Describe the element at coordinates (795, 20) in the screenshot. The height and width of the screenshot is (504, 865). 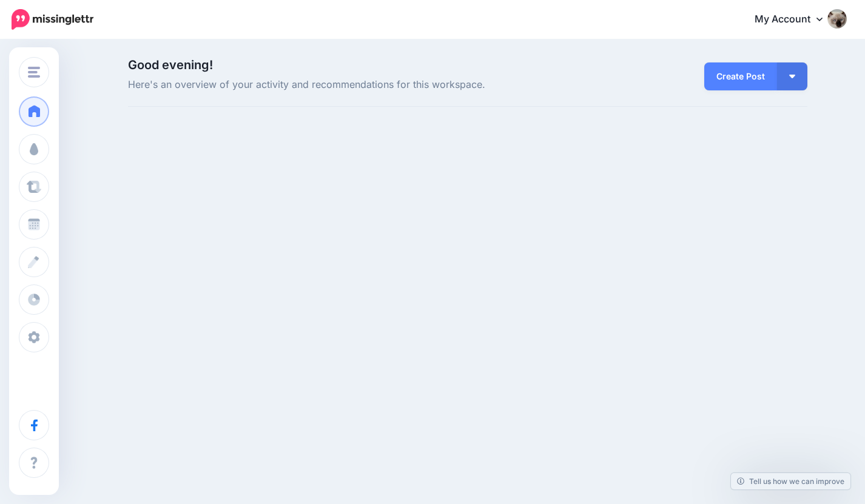
I see `a: My Account` at that location.